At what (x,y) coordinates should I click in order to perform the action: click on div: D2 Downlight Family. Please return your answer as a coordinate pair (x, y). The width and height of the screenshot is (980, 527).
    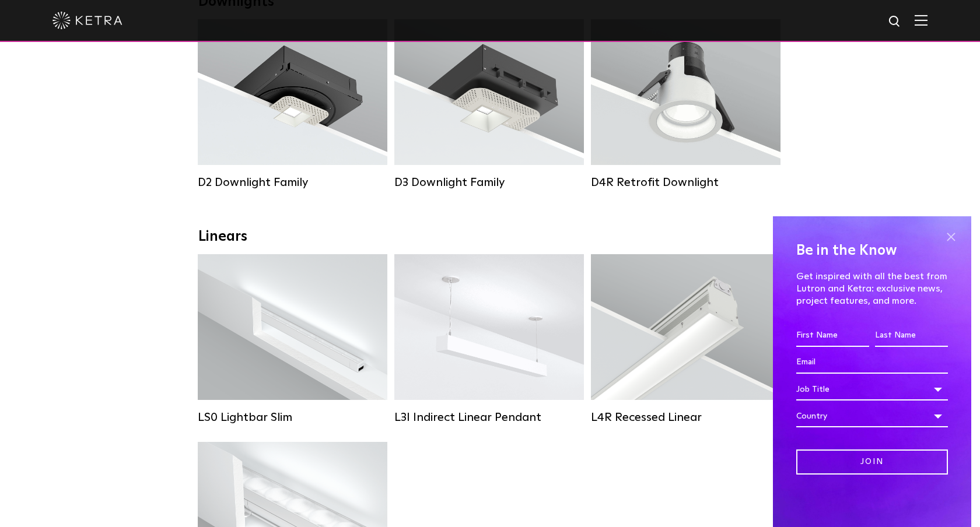
    Looking at the image, I should click on (293, 183).